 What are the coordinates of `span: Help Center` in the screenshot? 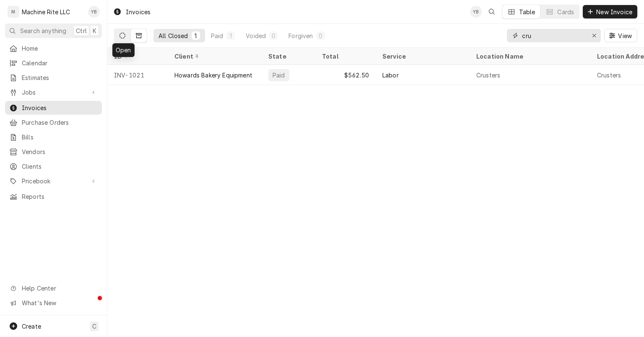 It's located at (59, 288).